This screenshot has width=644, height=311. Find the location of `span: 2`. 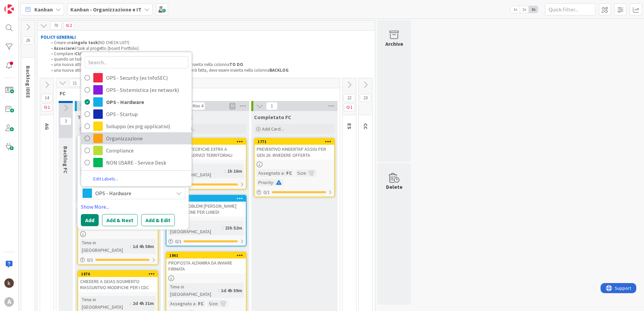

span: 2 is located at coordinates (69, 26).